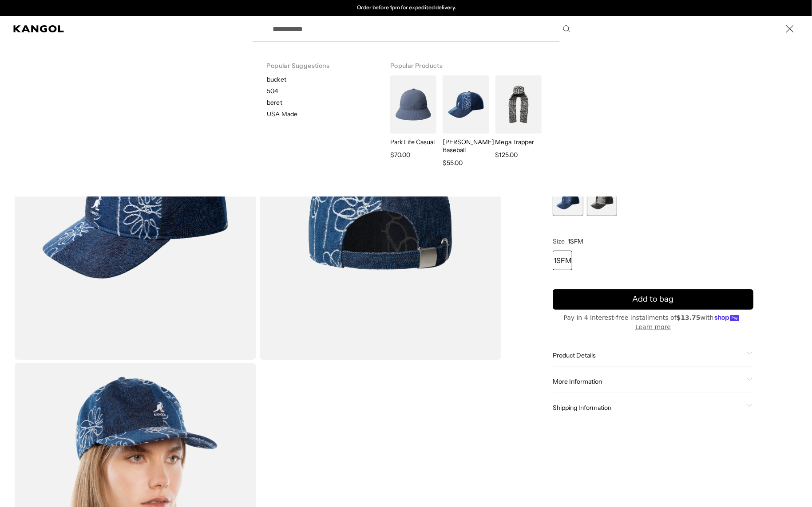 The height and width of the screenshot is (507, 812). Describe the element at coordinates (412, 117) in the screenshot. I see `a: Park Life Casual Park Life Casual $70.00` at that location.